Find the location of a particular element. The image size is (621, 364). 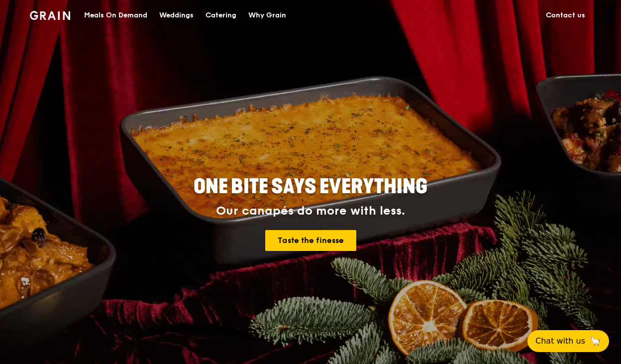

div: Our canapés do more with less. is located at coordinates (310, 211).